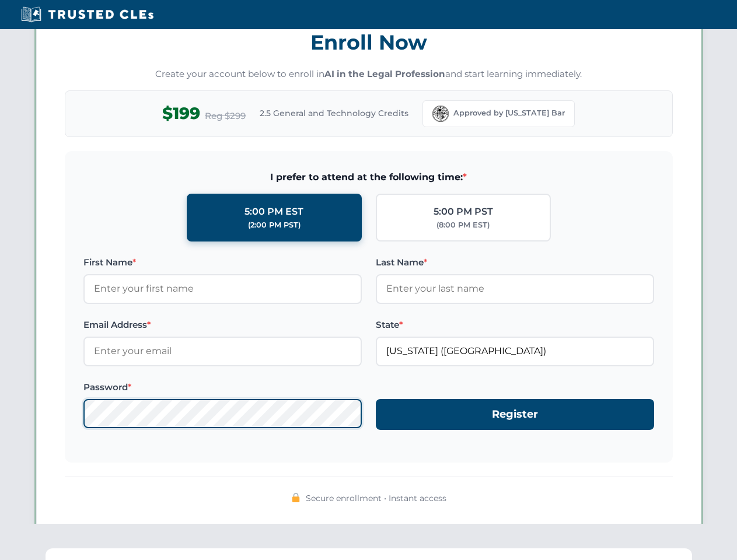 This screenshot has width=737, height=560. What do you see at coordinates (385, 73) in the screenshot?
I see `strong: AI in the Legal Profession` at bounding box center [385, 73].